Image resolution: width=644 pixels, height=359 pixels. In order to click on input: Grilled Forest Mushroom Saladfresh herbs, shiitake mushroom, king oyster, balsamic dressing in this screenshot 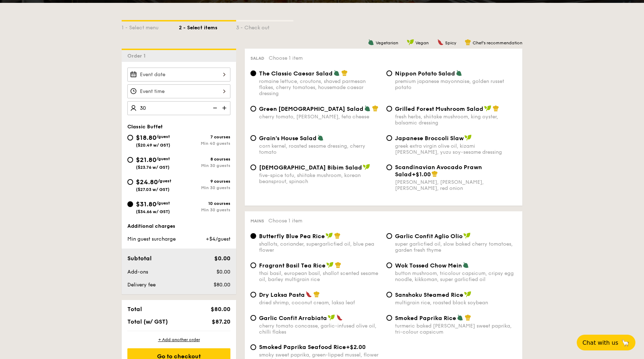, I will do `click(389, 109)`.